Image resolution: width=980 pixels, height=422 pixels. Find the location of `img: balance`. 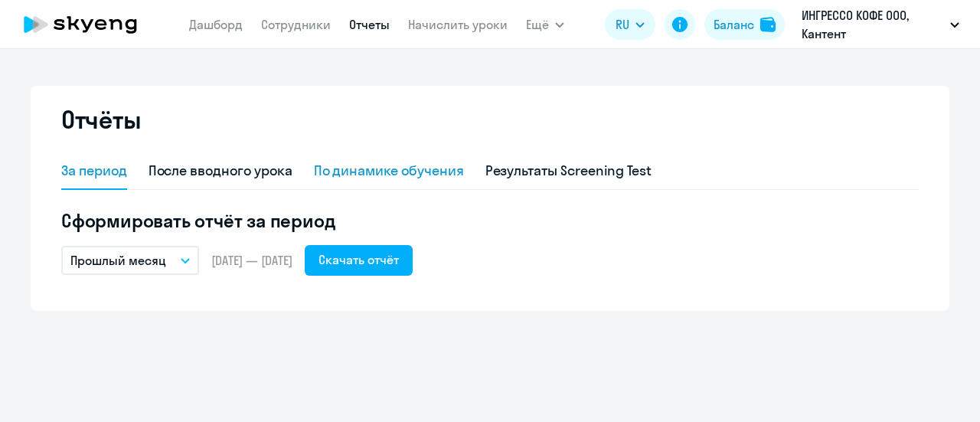

img: balance is located at coordinates (768, 25).